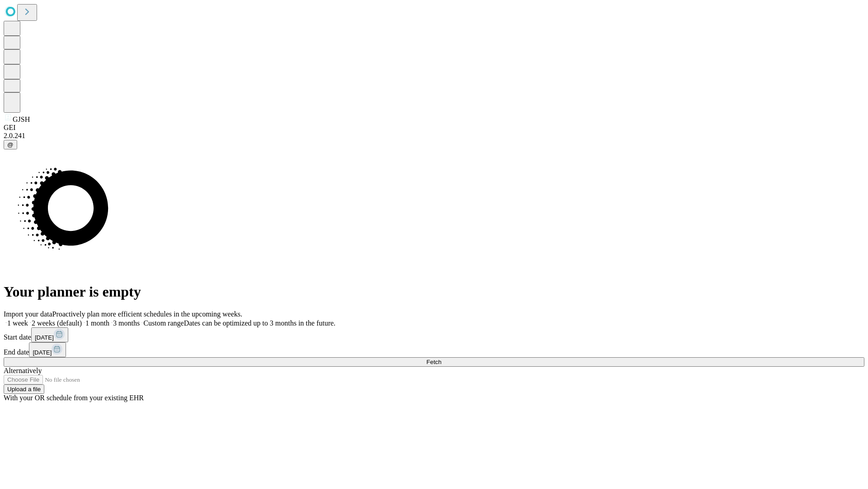 This screenshot has height=489, width=868. What do you see at coordinates (434, 291) in the screenshot?
I see `h1: Your planner is empty` at bounding box center [434, 291].